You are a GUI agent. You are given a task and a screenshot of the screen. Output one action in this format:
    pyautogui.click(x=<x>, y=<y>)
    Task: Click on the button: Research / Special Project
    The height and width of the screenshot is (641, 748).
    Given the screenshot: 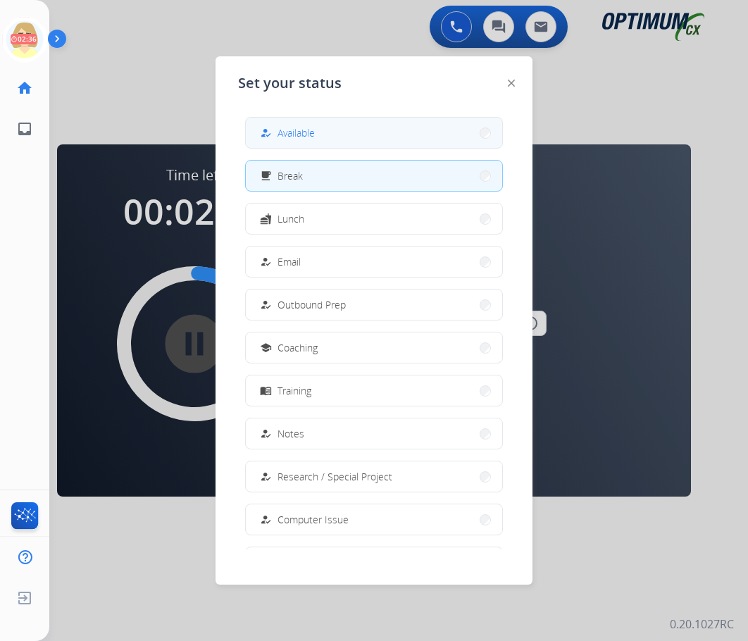 What is the action you would take?
    pyautogui.click(x=374, y=476)
    